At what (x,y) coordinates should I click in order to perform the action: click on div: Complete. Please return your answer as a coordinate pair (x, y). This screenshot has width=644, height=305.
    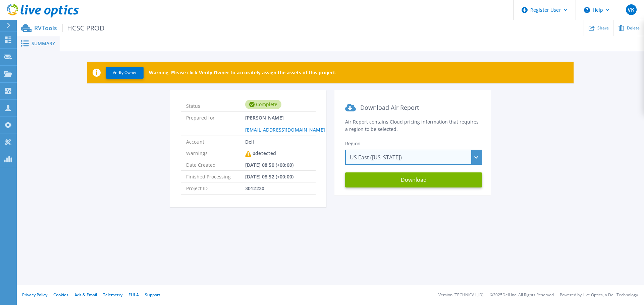
    Looking at the image, I should click on (263, 105).